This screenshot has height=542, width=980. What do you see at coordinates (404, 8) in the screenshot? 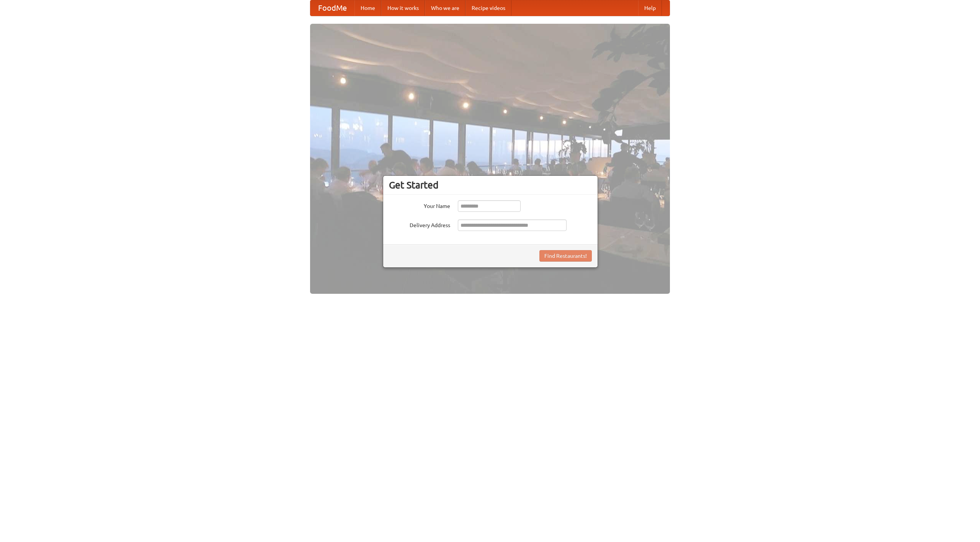
I see `a: How it works` at bounding box center [404, 8].